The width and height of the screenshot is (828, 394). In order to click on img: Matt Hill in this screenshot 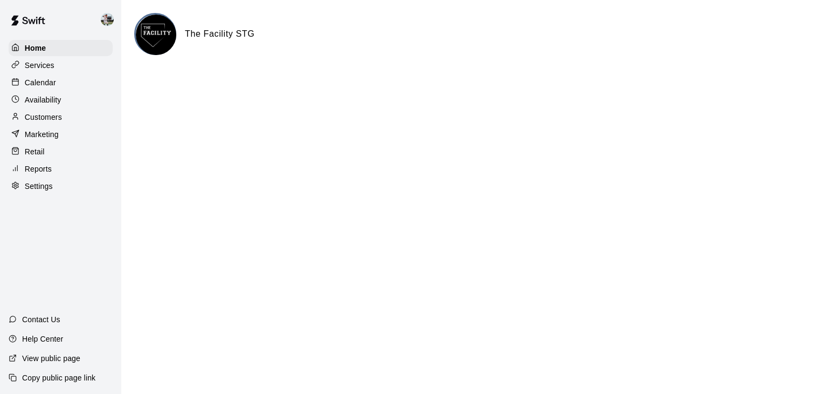, I will do `click(107, 19)`.